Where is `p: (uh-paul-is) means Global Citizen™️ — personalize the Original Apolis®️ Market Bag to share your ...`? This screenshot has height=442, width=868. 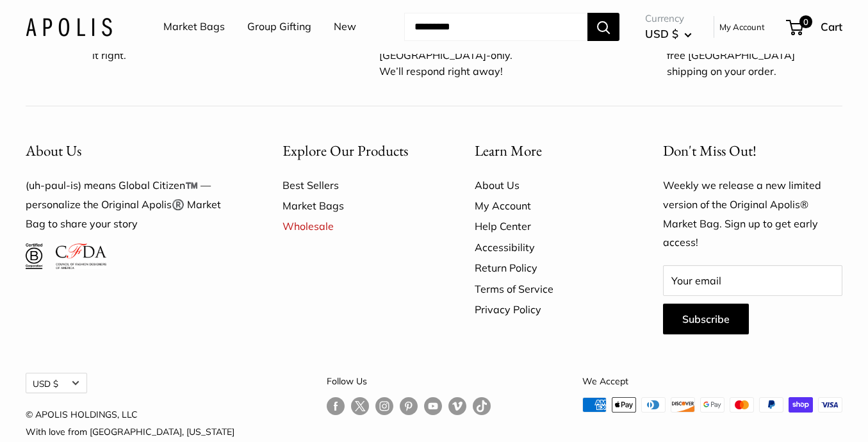 p: (uh-paul-is) means Global Citizen™️ — personalize the Original Apolis®️ Market Bag to share your ... is located at coordinates (131, 205).